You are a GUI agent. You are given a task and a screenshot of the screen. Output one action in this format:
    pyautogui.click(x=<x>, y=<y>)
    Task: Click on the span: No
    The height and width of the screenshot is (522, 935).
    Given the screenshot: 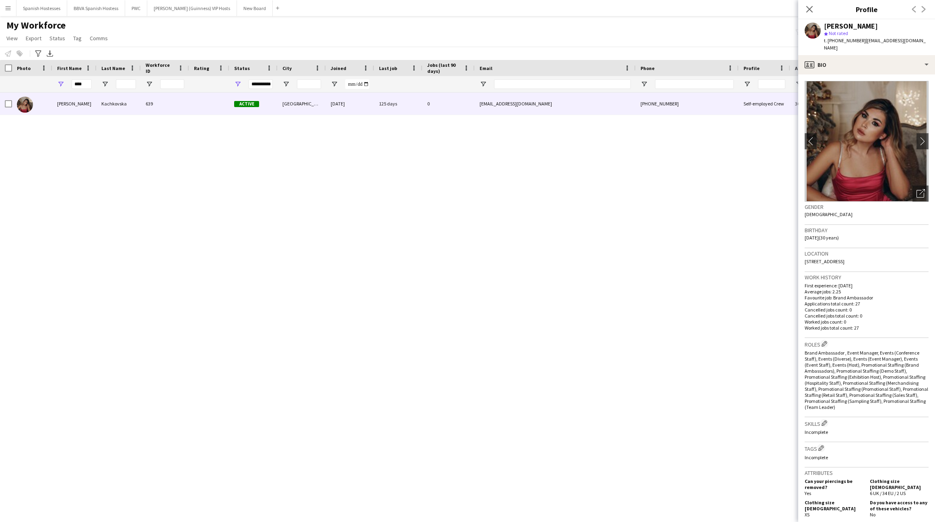 What is the action you would take?
    pyautogui.click(x=873, y=514)
    